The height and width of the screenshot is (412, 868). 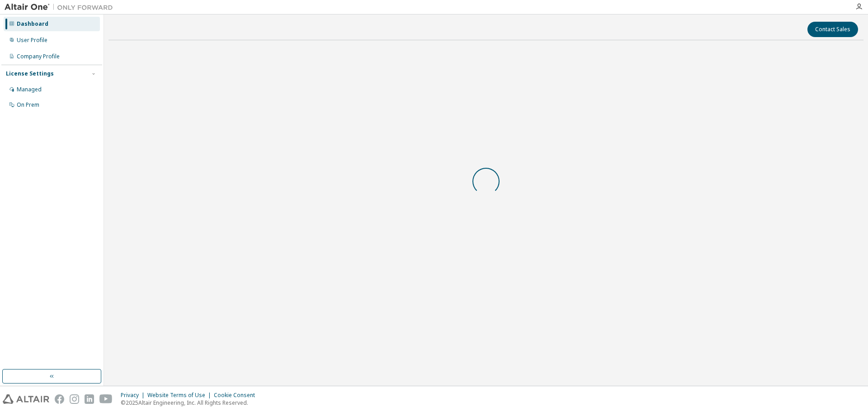 I want to click on p: © 2025 Altair Engineering, Inc. All Rights Reserved., so click(x=191, y=403).